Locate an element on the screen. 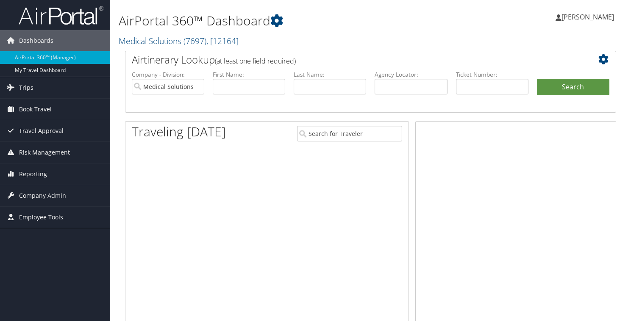 This screenshot has width=631, height=321. span: Trips is located at coordinates (26, 88).